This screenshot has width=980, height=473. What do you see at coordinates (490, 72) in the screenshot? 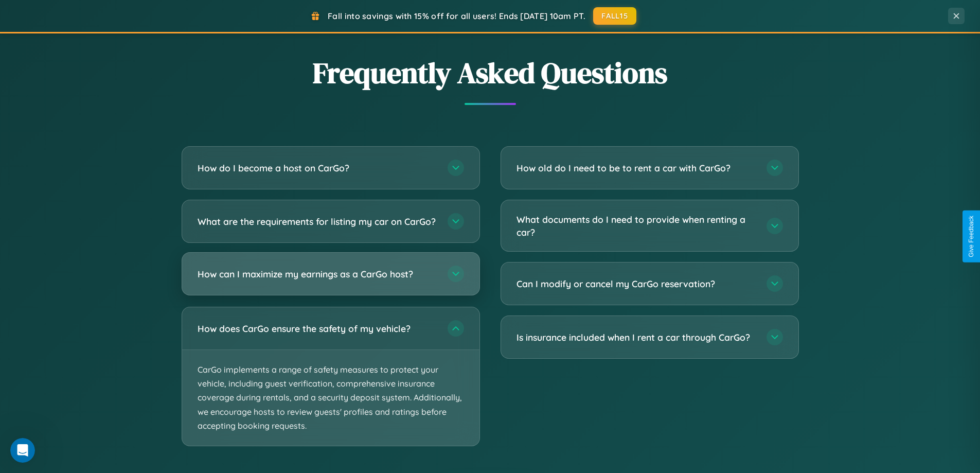
I see `h2: Frequently Asked Questions` at bounding box center [490, 72].